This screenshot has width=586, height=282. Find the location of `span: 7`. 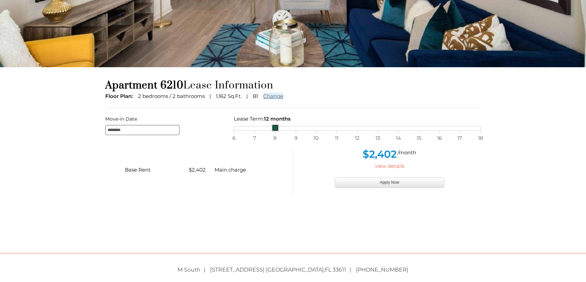

span: 7 is located at coordinates (255, 138).